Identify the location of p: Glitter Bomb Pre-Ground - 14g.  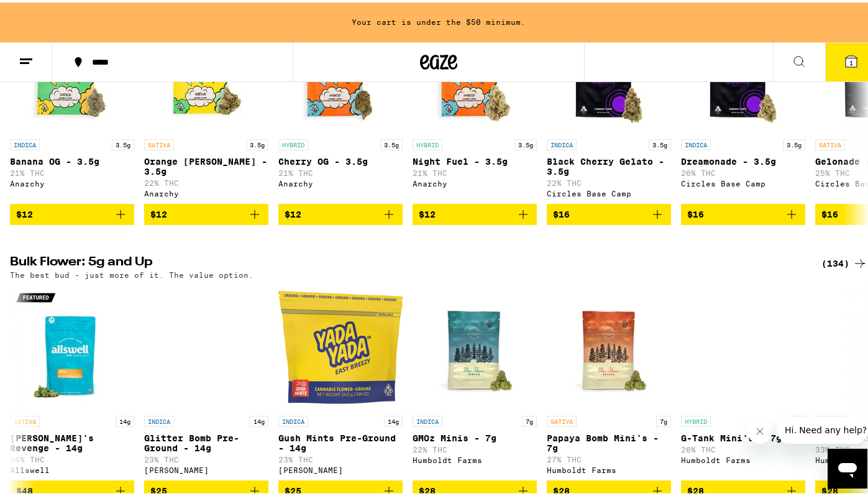
(206, 440).